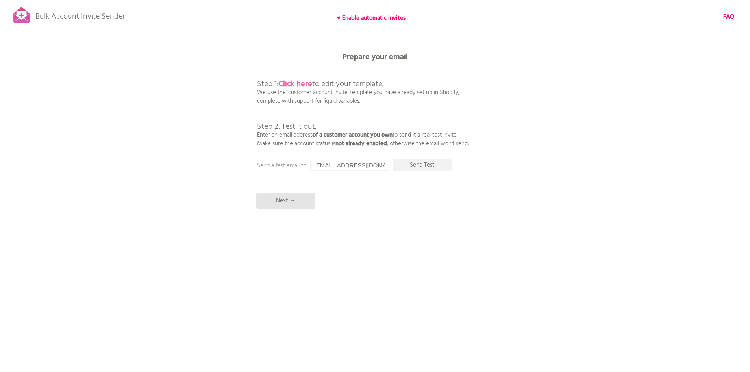  What do you see at coordinates (320, 84) in the screenshot?
I see `span: Step 1: to edit your template.` at bounding box center [320, 84].